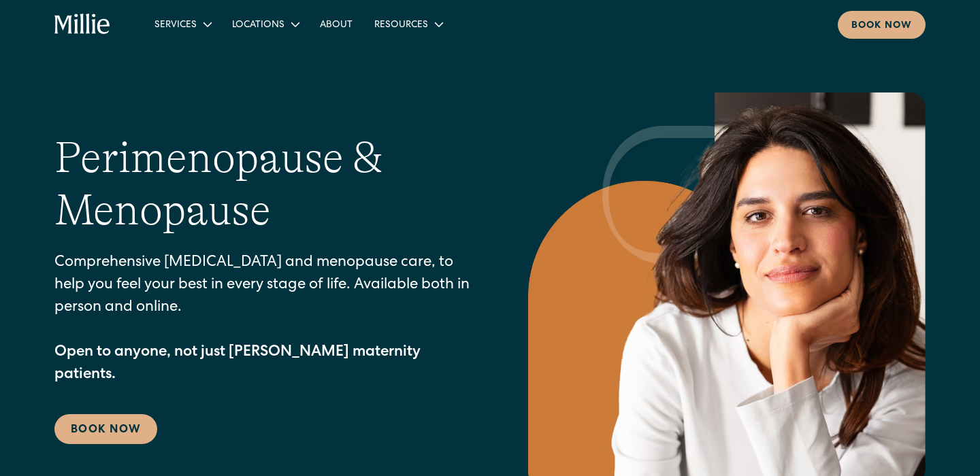 The height and width of the screenshot is (476, 980). I want to click on a: About, so click(336, 24).